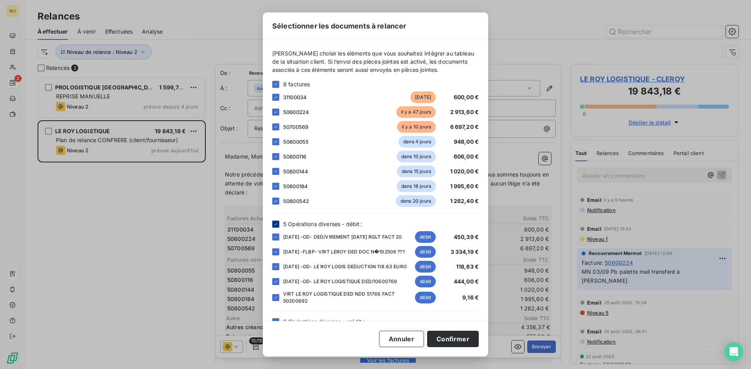 The height and width of the screenshot is (369, 751). I want to click on span: 3 334,19 €, so click(464, 252).